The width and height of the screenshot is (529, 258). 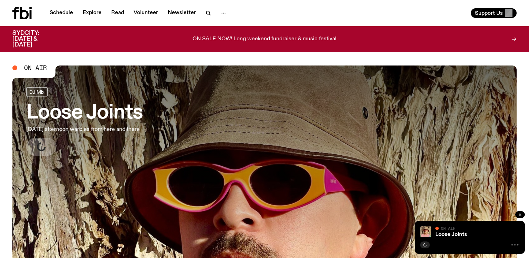 I want to click on button: Support Us, so click(x=494, y=13).